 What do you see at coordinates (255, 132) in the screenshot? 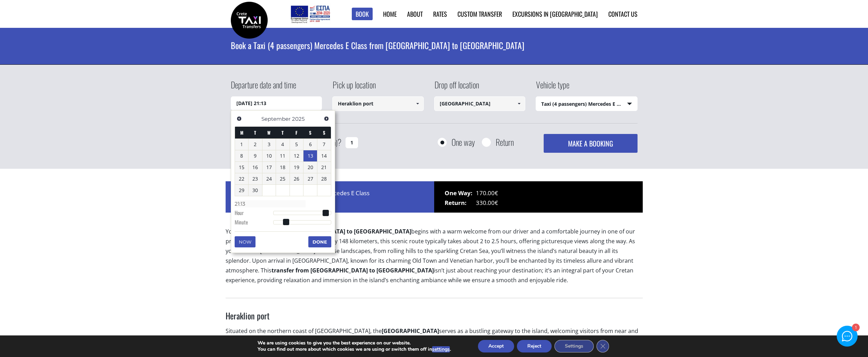
I see `span: Tuesday` at bounding box center [255, 132].